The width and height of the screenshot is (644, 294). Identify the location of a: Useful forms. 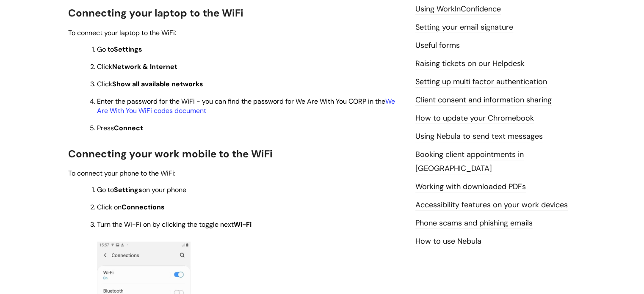
(437, 46).